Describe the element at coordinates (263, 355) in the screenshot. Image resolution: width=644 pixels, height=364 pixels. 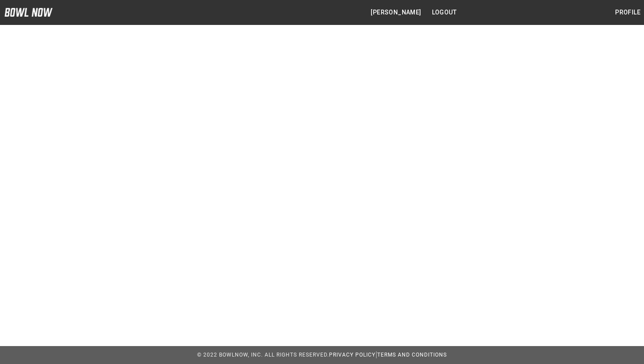
I see `span: © 2022 BowlNow, Inc. All Rights Reserved.` at that location.